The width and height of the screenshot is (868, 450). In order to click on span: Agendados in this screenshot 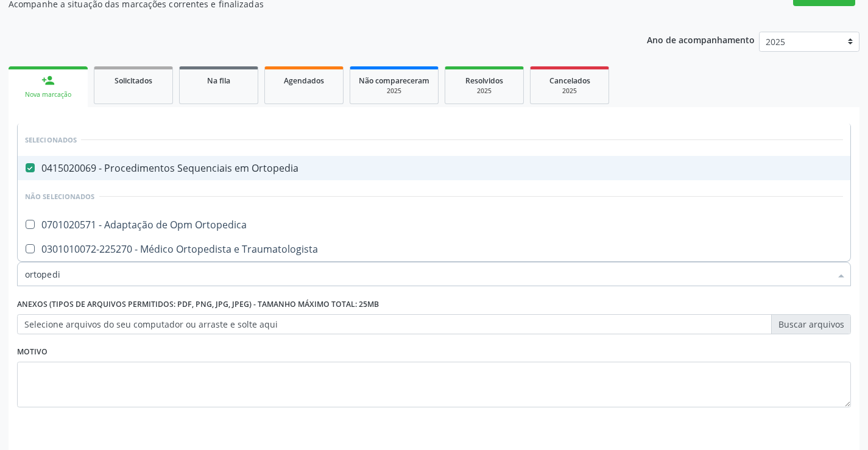, I will do `click(304, 81)`.